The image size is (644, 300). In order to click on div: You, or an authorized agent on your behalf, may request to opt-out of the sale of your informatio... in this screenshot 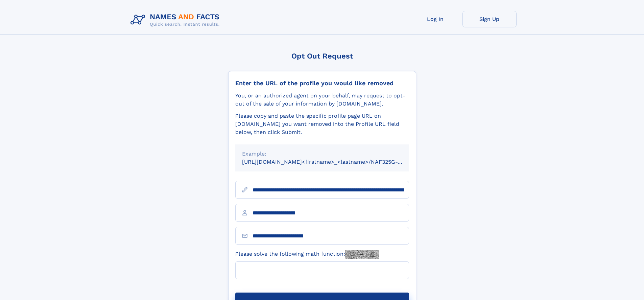, I will do `click(322, 100)`.